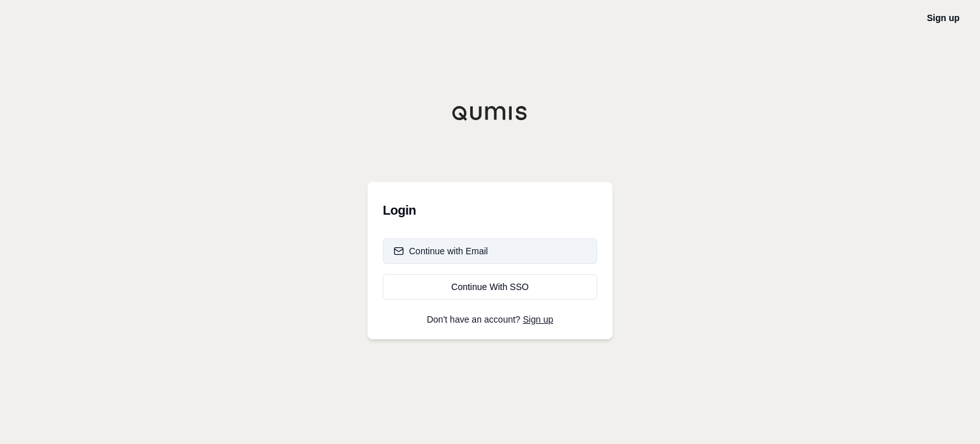  What do you see at coordinates (490, 251) in the screenshot?
I see `button: Continue with Email` at bounding box center [490, 251].